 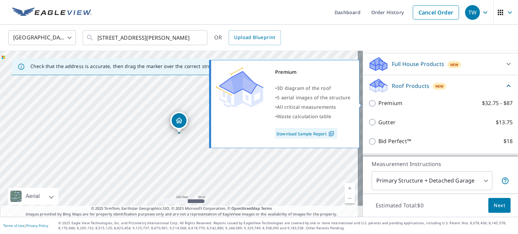 What do you see at coordinates (500, 206) in the screenshot?
I see `span: Next` at bounding box center [500, 206].